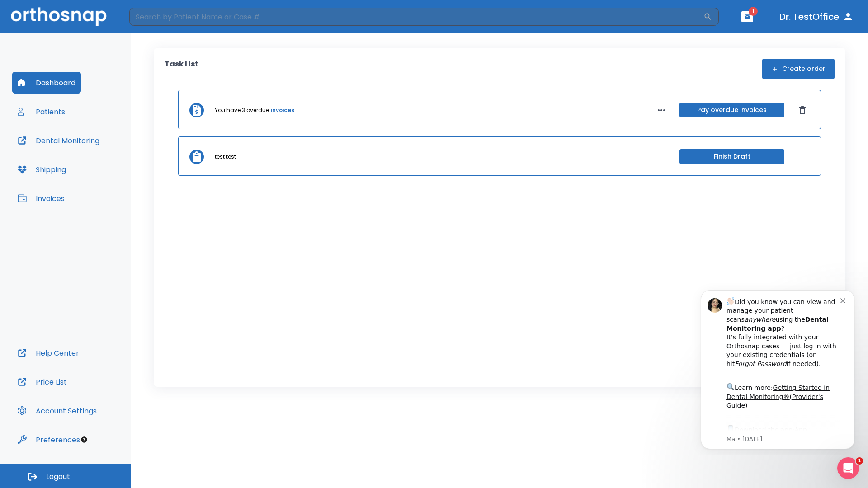 The height and width of the screenshot is (488, 868). What do you see at coordinates (42, 169) in the screenshot?
I see `a: Shipping` at bounding box center [42, 169].